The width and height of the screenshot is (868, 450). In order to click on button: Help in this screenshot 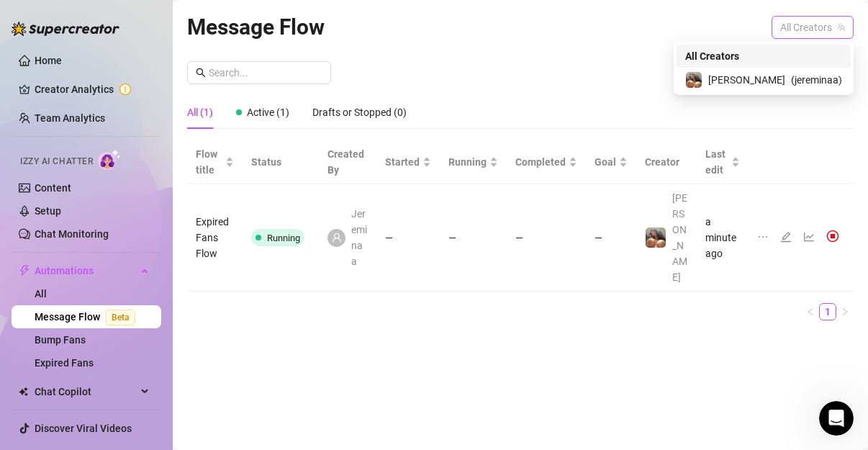, I will do `click(180, 346)`.